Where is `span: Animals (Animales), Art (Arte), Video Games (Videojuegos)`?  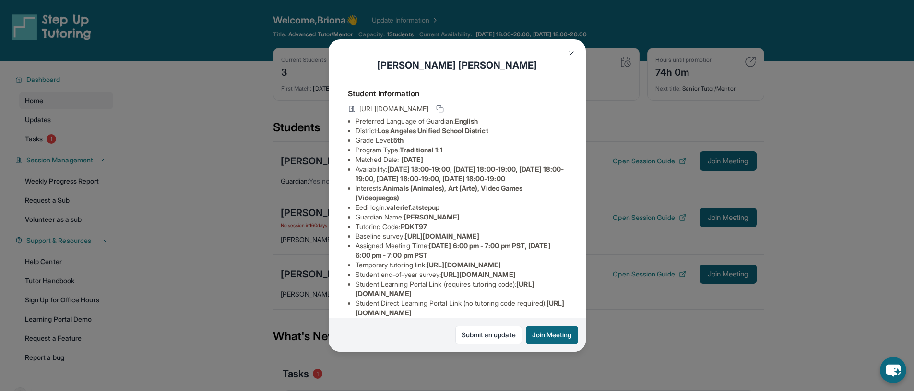 span: Animals (Animales), Art (Arte), Video Games (Videojuegos) is located at coordinates (439, 193).